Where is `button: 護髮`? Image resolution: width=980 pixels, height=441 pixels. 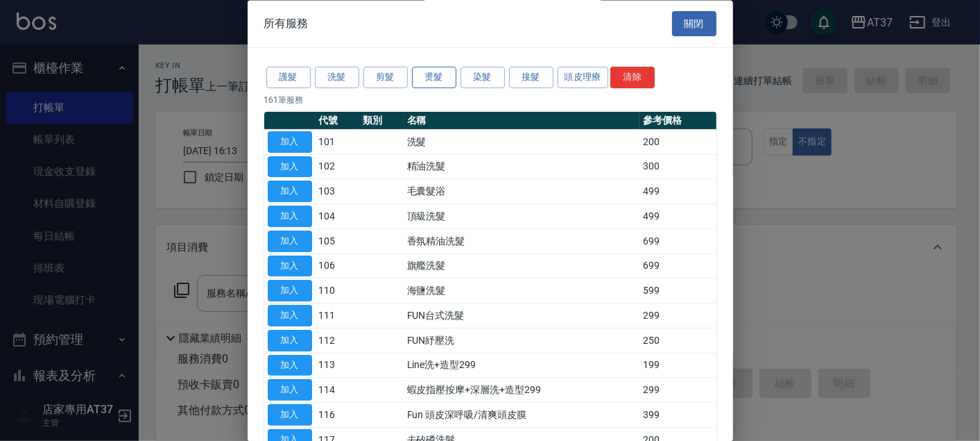 button: 護髮 is located at coordinates (289, 78).